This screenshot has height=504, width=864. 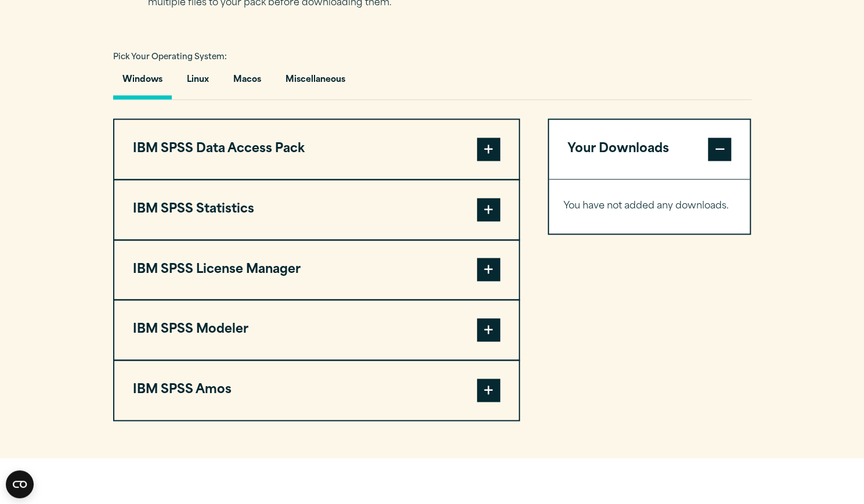 What do you see at coordinates (247, 82) in the screenshot?
I see `button: Macos` at bounding box center [247, 82].